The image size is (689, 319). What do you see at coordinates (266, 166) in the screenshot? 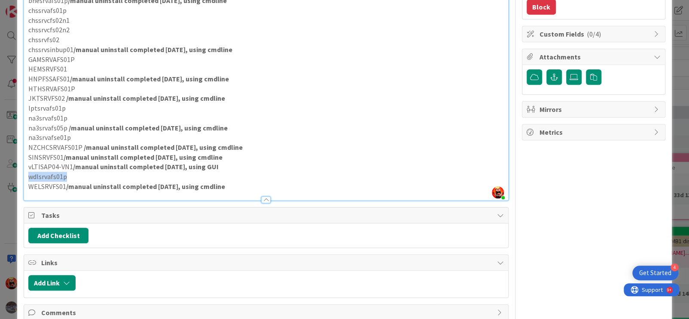
I see `p: vLTISAP04-VN1` at bounding box center [266, 166].